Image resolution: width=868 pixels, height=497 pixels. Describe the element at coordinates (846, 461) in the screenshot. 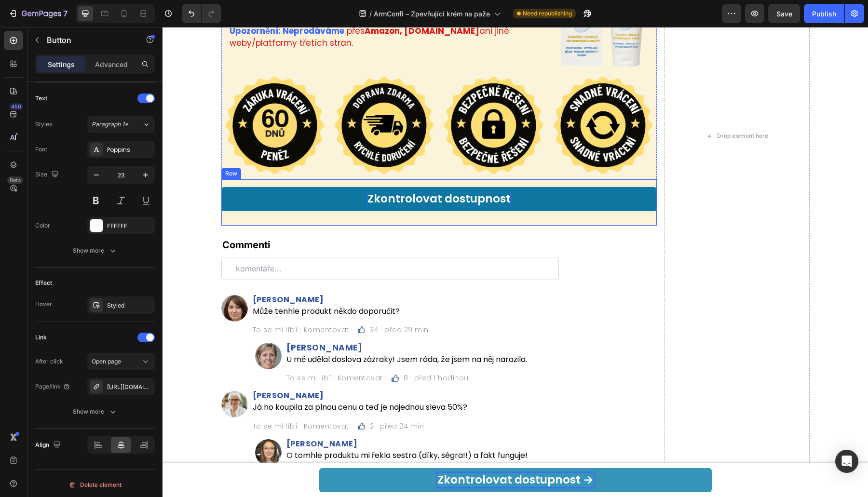

I see `div: Open Intercom Messenger` at that location.